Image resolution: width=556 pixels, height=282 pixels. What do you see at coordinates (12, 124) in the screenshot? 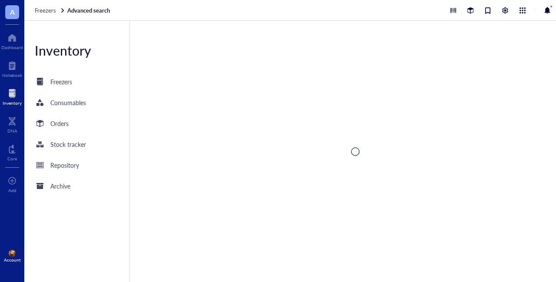
I see `a: DNA` at bounding box center [12, 124].